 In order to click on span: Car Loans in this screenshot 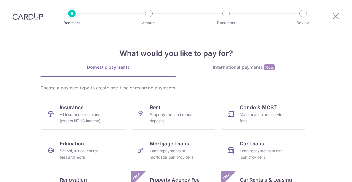, I will do `click(252, 143)`.